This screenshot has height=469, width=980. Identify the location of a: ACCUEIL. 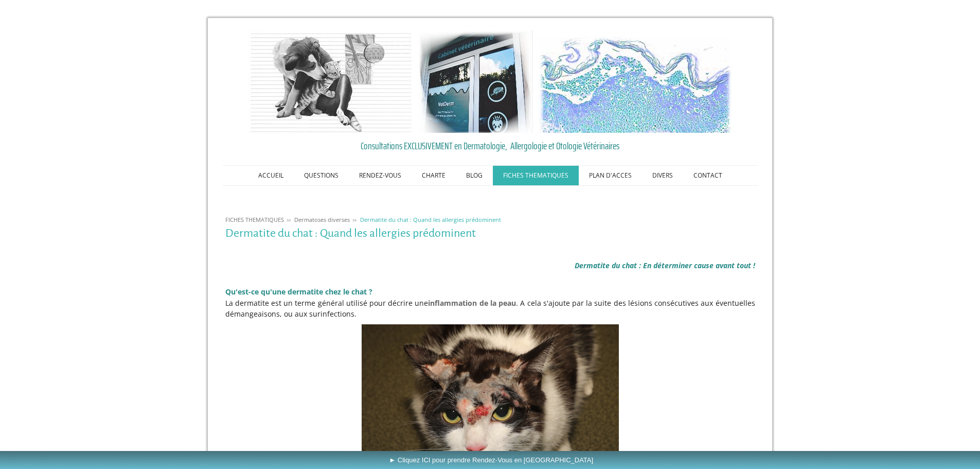
(270, 176).